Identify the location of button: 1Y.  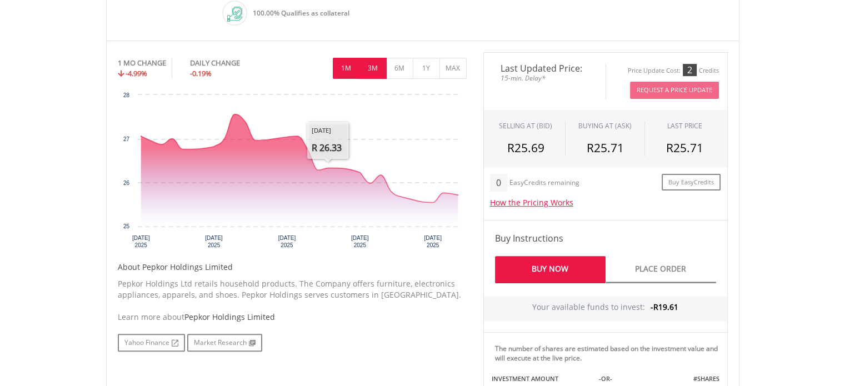
(426, 68).